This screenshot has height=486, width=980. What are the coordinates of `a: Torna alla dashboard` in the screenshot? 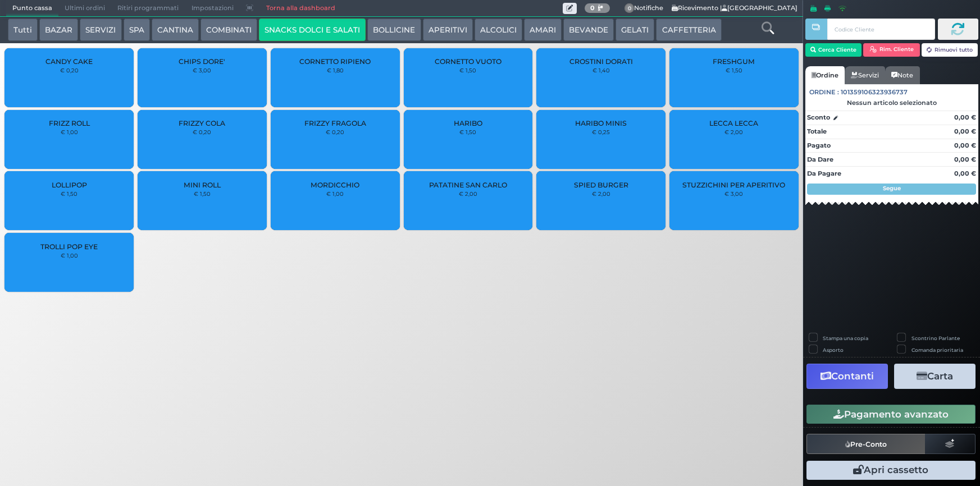 It's located at (300, 9).